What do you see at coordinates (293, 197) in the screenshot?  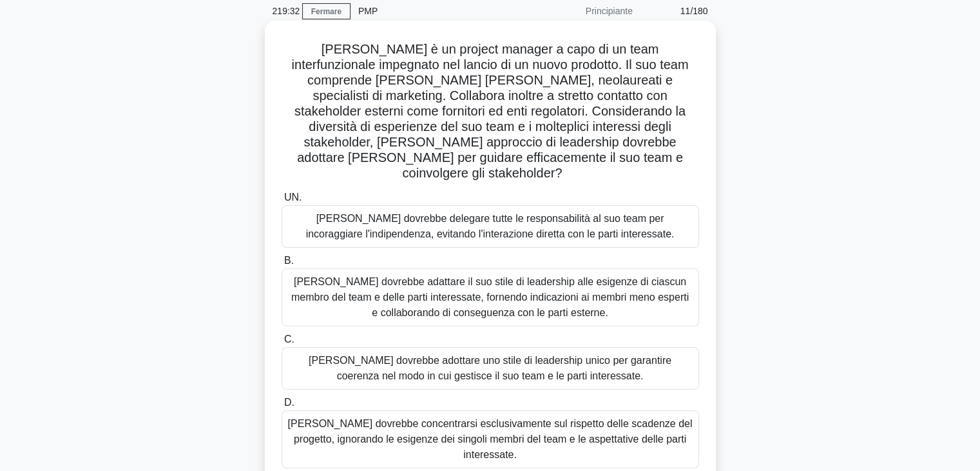 I see `font: UN.` at bounding box center [293, 197].